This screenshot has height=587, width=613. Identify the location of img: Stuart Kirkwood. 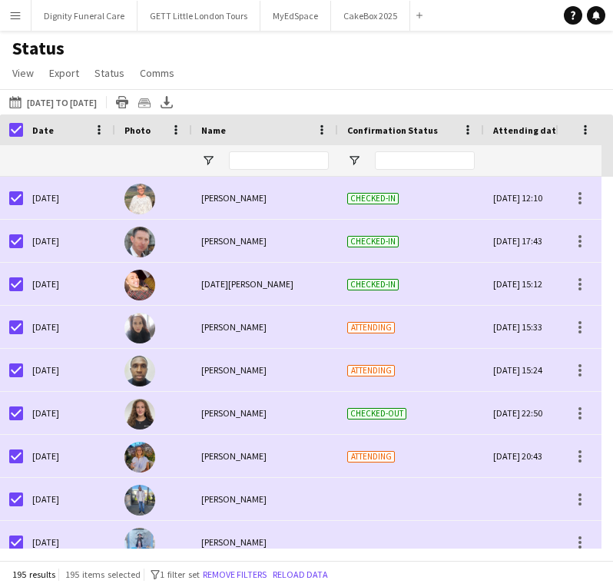
(140, 242).